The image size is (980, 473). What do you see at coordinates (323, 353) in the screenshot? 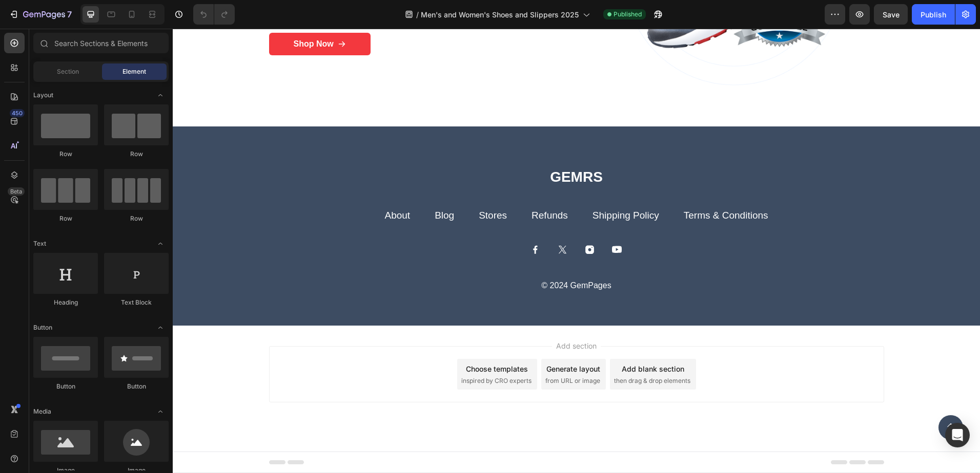
I see `span: inspired by CRO experts` at bounding box center [323, 353].